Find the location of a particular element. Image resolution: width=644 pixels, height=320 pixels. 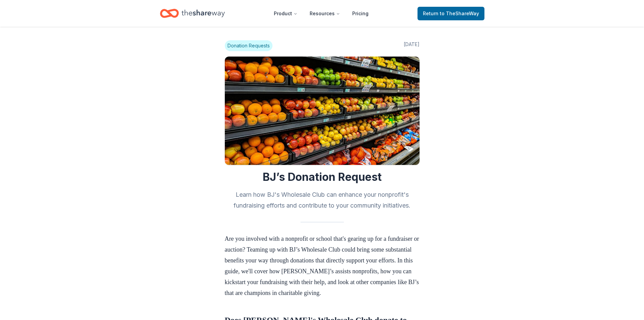

nav: Main is located at coordinates (321, 13).